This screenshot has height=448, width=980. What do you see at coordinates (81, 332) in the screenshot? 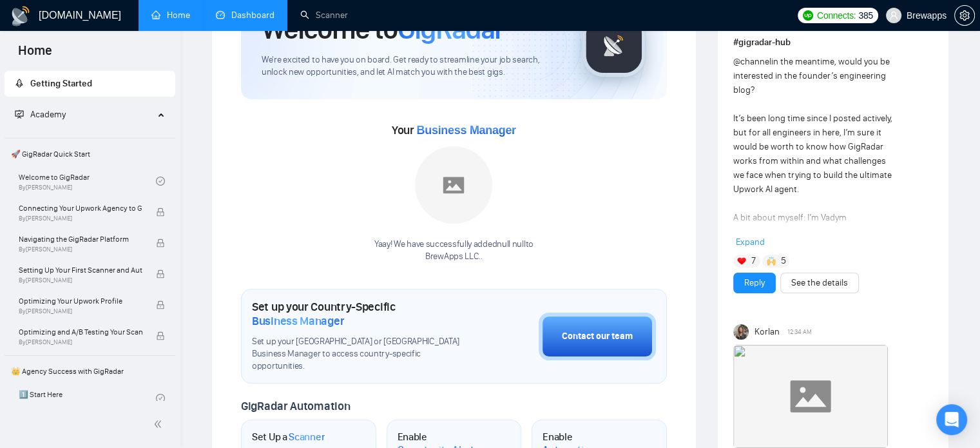
I see `span: Optimizing and A/B Testing Your Scanner for Better Results` at bounding box center [81, 332].